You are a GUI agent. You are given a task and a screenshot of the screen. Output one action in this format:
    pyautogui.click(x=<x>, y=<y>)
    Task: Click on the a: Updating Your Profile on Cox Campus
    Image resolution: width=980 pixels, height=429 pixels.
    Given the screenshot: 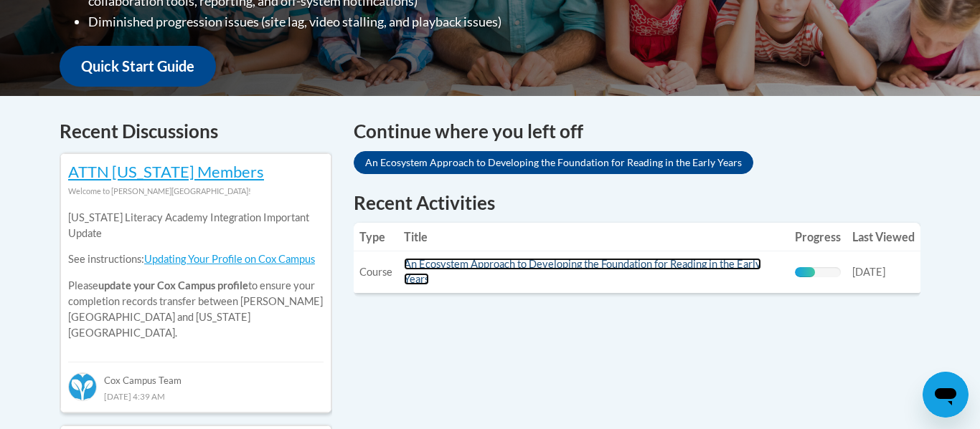 What is the action you would take?
    pyautogui.click(x=230, y=258)
    